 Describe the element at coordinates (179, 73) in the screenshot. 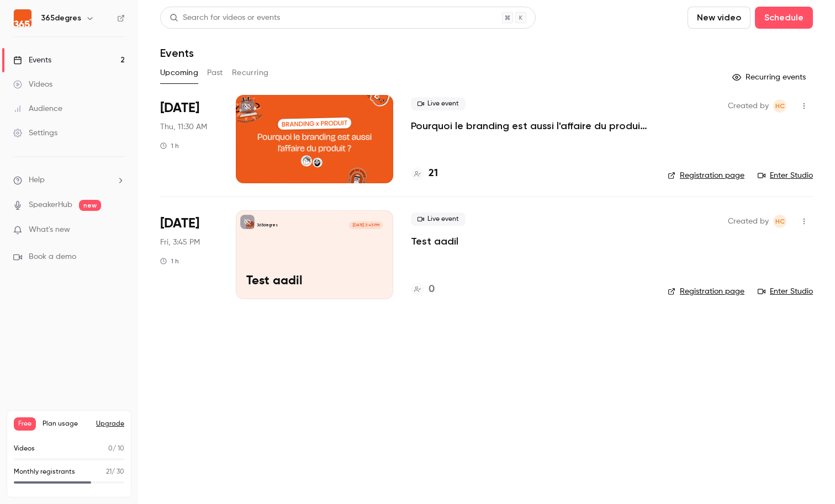

I see `button: Upcoming` at that location.